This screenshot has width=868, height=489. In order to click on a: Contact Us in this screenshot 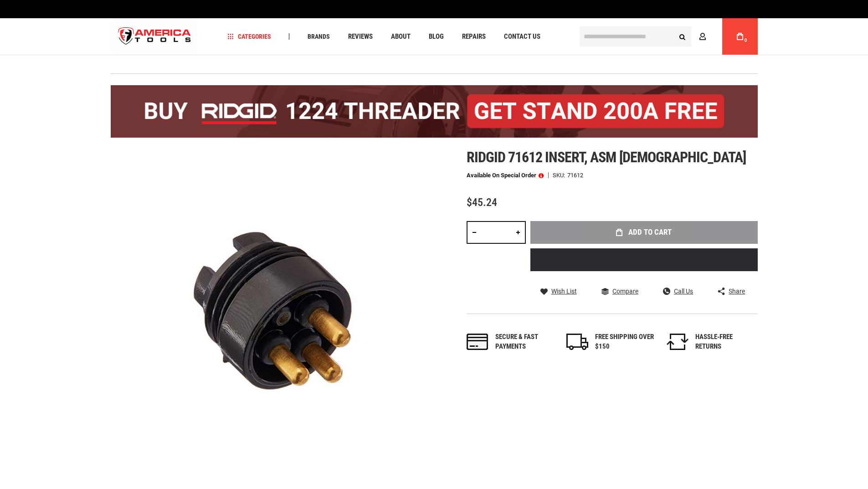, I will do `click(522, 36)`.